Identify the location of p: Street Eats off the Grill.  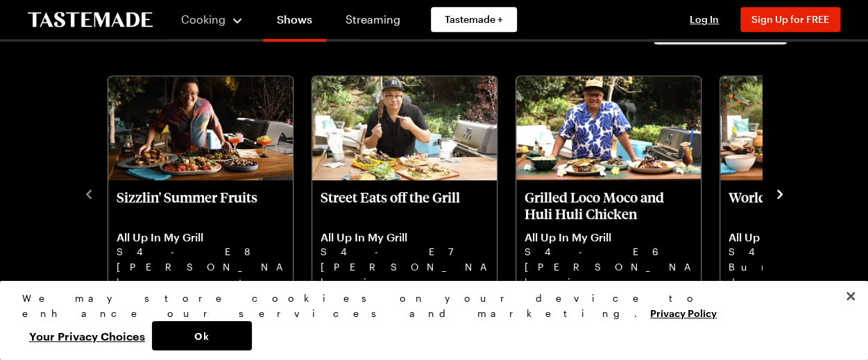
(405, 205).